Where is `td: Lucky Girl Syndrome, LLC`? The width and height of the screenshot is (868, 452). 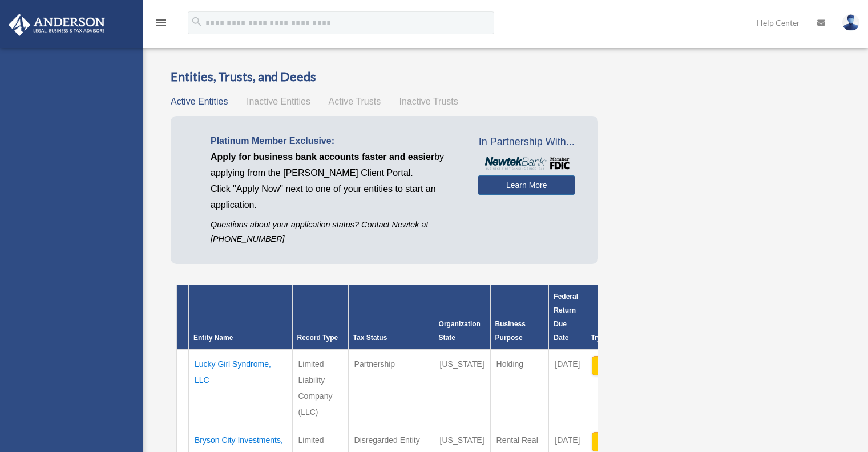 td: Lucky Girl Syndrome, LLC is located at coordinates (241, 388).